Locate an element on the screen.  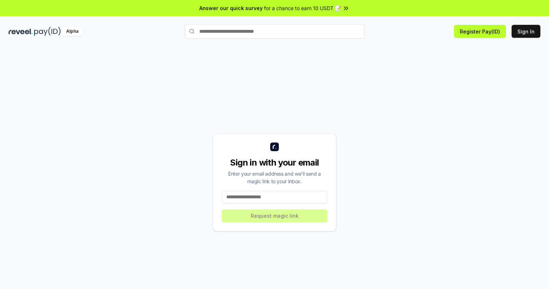
span: Answer our quick survey is located at coordinates (231, 8).